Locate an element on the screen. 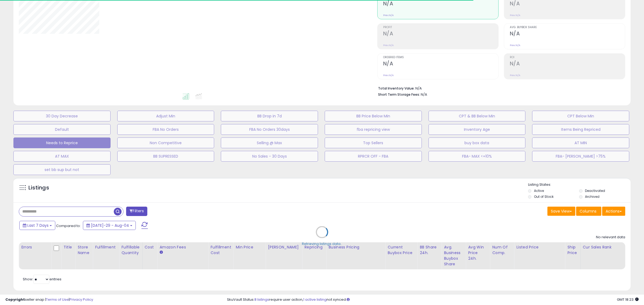 Image resolution: width=644 pixels, height=305 pixels. button: CPT & BB Below Min is located at coordinates (477, 116).